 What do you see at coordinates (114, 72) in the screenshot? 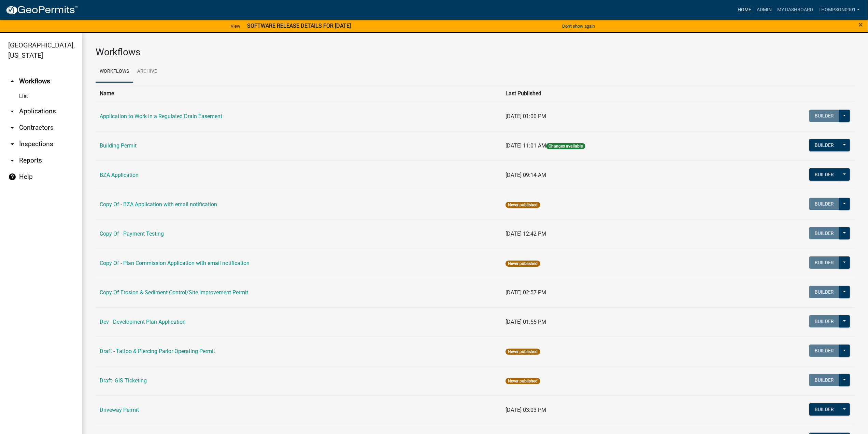
I see `a: Workflows` at bounding box center [114, 72].